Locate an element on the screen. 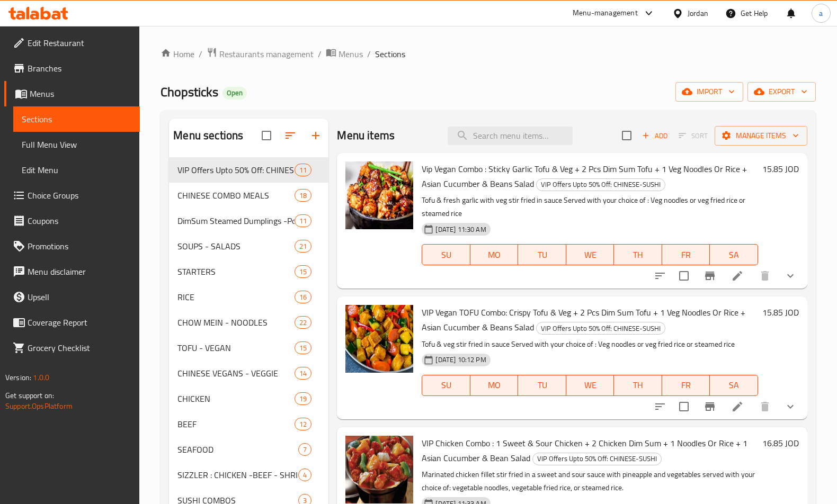 This screenshot has width=837, height=504. div: RICE16 is located at coordinates (249, 297).